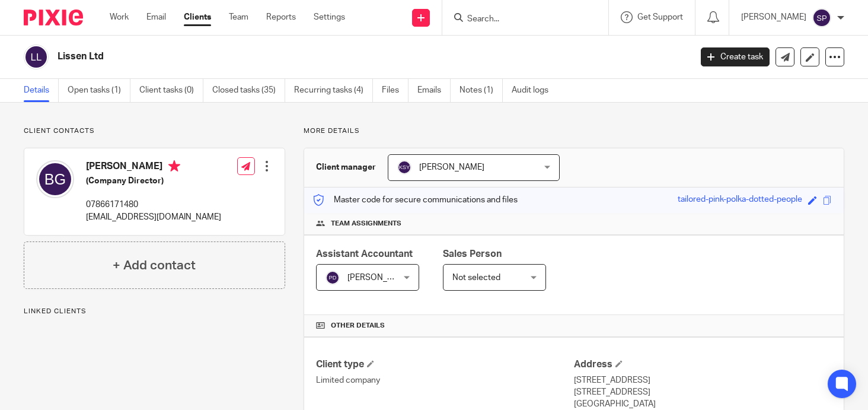 This screenshot has height=410, width=868. Describe the element at coordinates (415, 200) in the screenshot. I see `p: Master code for secure communications and files` at that location.